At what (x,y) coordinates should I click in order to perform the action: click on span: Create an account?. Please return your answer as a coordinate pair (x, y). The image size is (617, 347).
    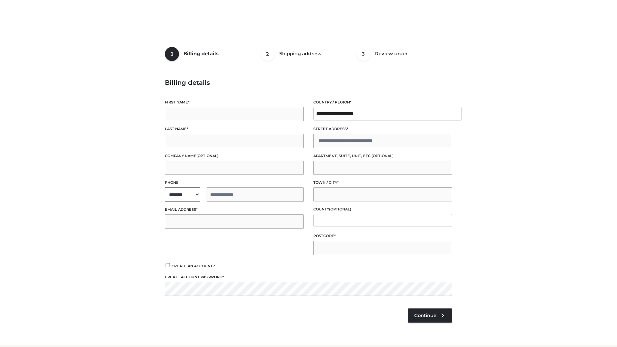
    Looking at the image, I should click on (193, 266).